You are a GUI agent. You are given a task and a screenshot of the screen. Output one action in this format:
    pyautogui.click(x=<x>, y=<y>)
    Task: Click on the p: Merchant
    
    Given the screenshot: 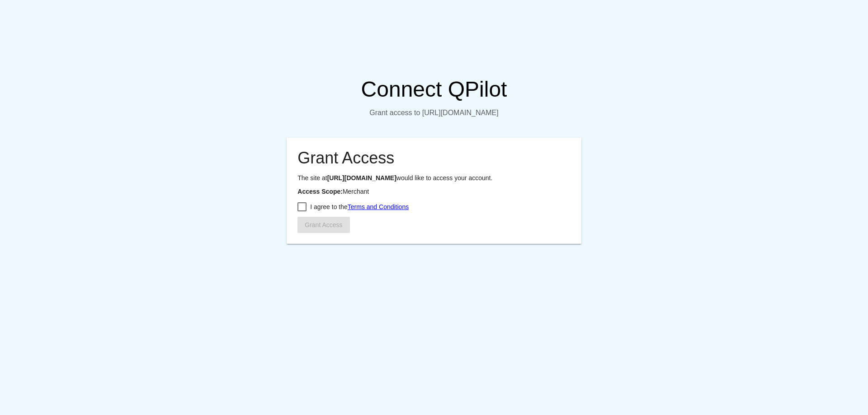 What is the action you would take?
    pyautogui.click(x=434, y=192)
    